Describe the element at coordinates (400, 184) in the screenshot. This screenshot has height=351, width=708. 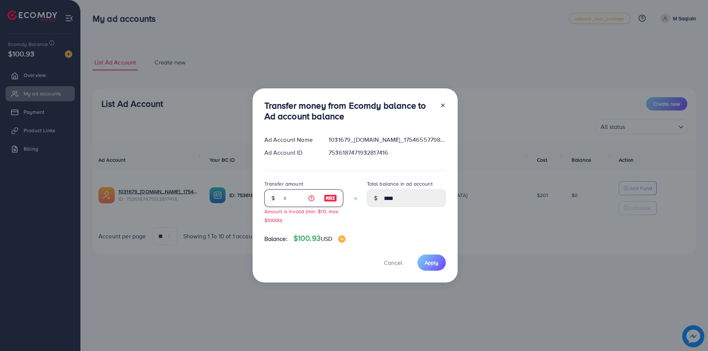
I see `label: Total balance in ad account` at that location.